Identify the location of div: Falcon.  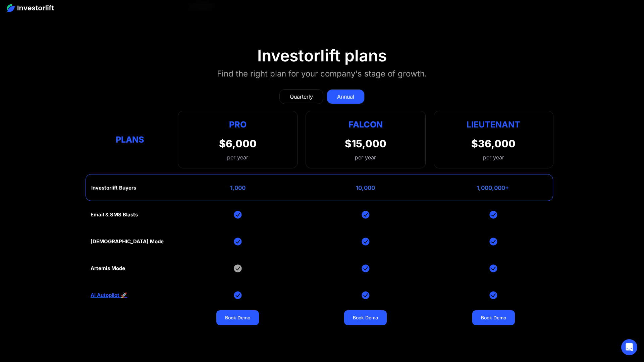
(366, 124).